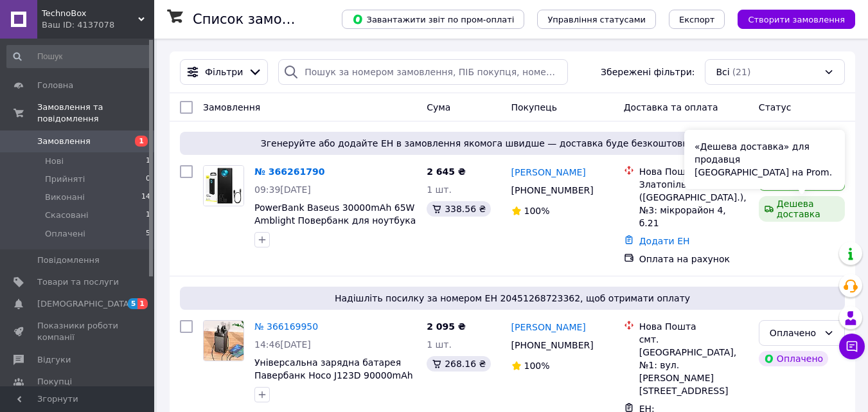 This screenshot has height=412, width=868. Describe the element at coordinates (512, 144) in the screenshot. I see `span: Згенеруйте або додайте ЕН в замовлення якомога швидше — доставка буде безкоштовною для покупця` at that location.